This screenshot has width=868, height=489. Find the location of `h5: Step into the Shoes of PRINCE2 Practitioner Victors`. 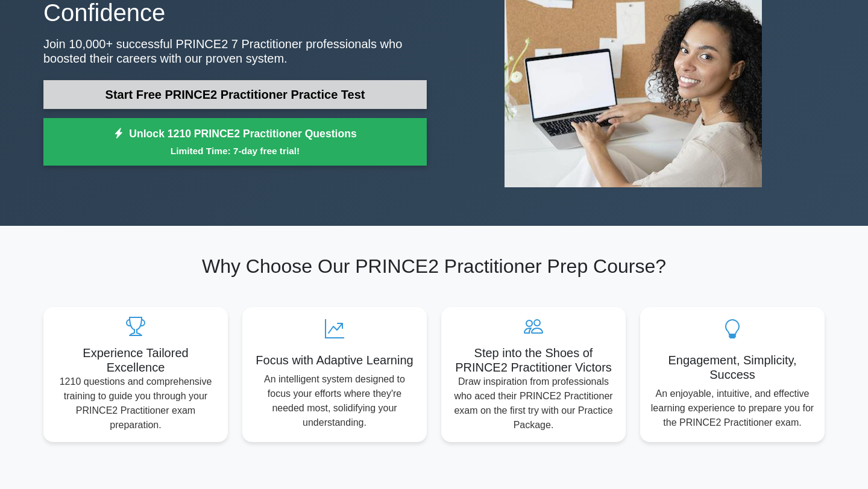

h5: Step into the Shoes of PRINCE2 Practitioner Victors is located at coordinates (533, 360).